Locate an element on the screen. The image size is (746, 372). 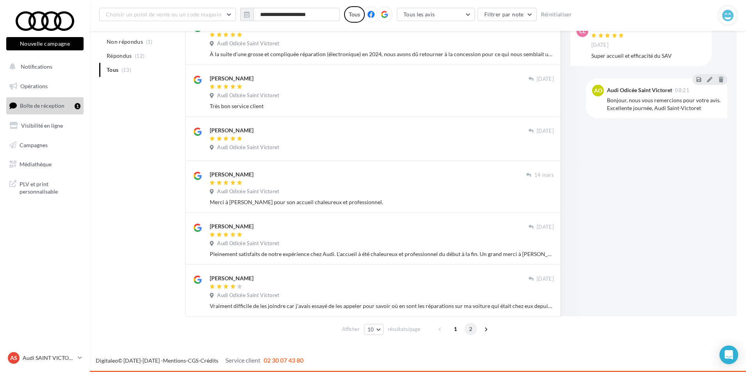
span: Visibilité en ligne is located at coordinates (42, 125).